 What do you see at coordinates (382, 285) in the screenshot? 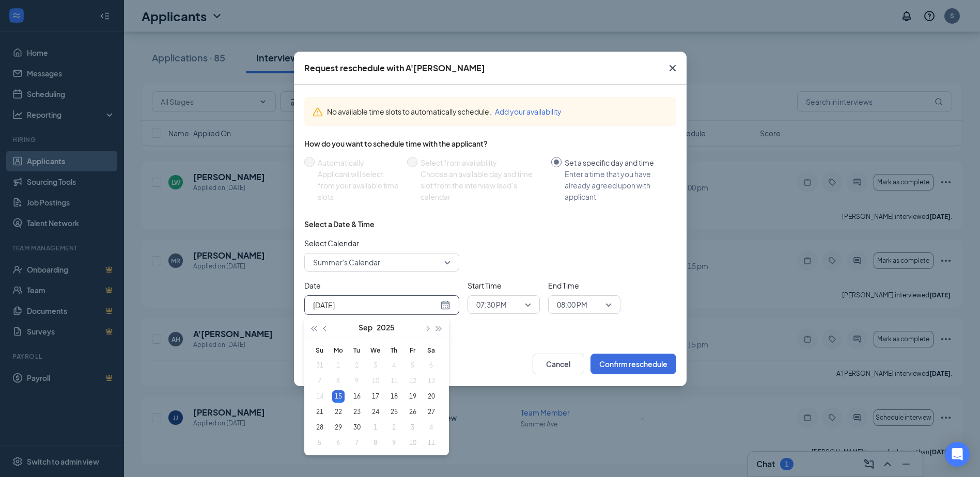
I see `span: Date` at bounding box center [382, 285].